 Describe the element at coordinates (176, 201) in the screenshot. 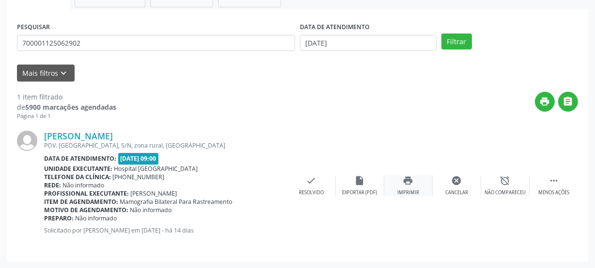

I see `span: Mamografia Bilateral Para Rastreamento` at that location.